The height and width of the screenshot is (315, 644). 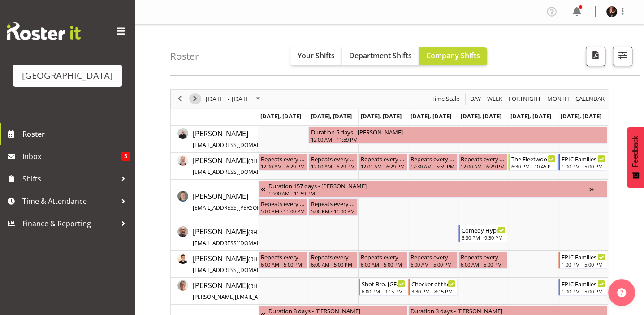 I want to click on span: 5, so click(x=126, y=156).